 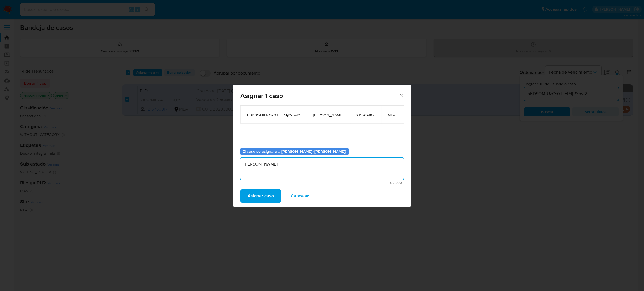 What do you see at coordinates (322, 183) in the screenshot?
I see `span: Máximo 500 caracteres` at bounding box center [322, 183].